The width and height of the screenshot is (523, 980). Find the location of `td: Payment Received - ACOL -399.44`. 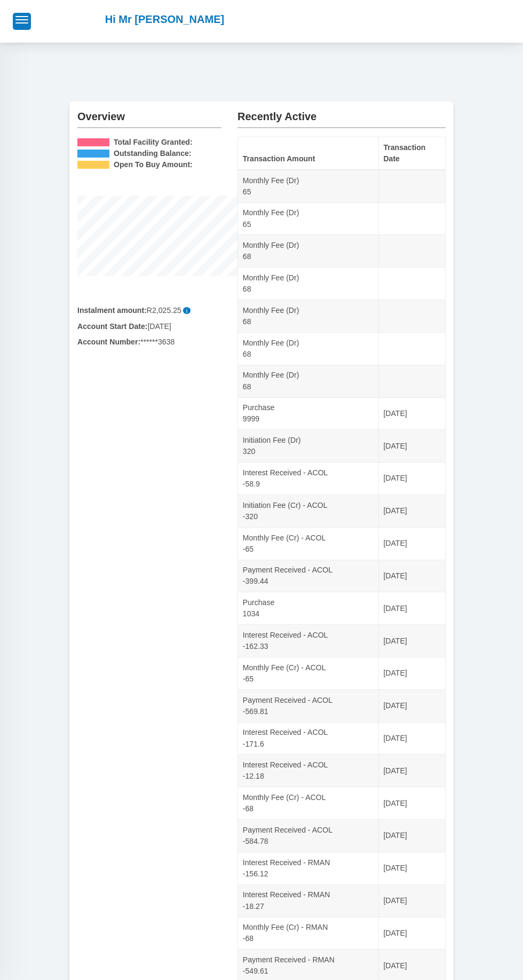

td: Payment Received - ACOL -399.44 is located at coordinates (308, 576).